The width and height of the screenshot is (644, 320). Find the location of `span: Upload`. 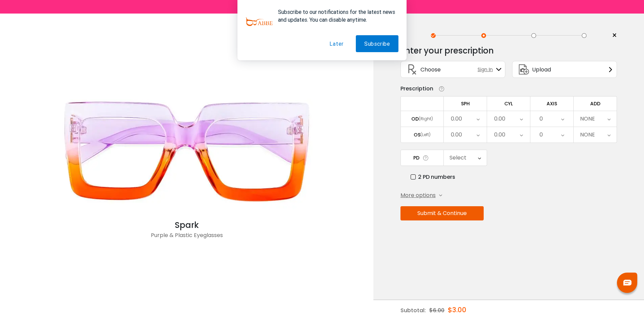

span: Upload is located at coordinates (542, 69).